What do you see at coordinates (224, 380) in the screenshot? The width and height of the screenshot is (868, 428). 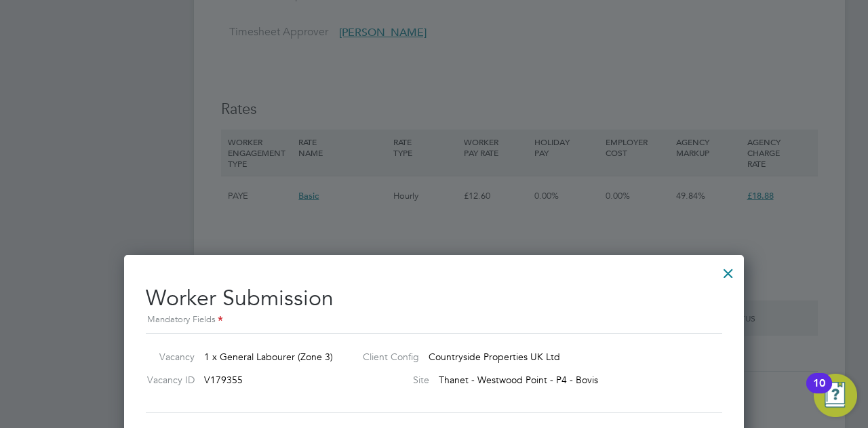 I see `span: V179355` at bounding box center [224, 380].